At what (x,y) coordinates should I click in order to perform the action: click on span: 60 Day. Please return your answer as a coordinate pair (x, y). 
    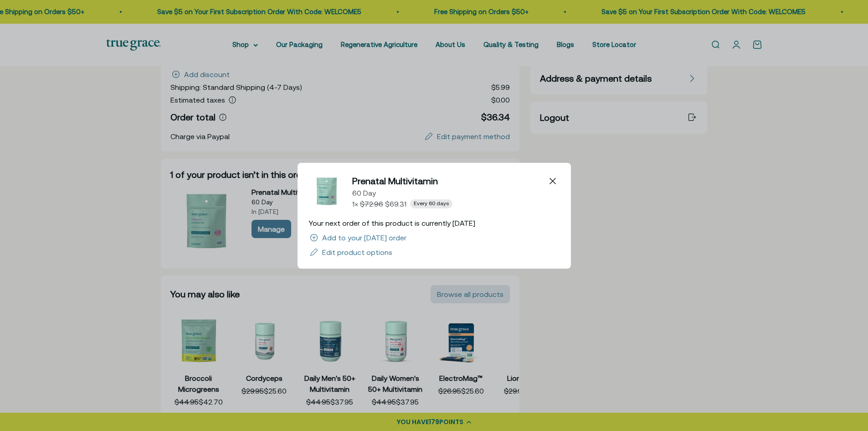
    Looking at the image, I should click on (364, 193).